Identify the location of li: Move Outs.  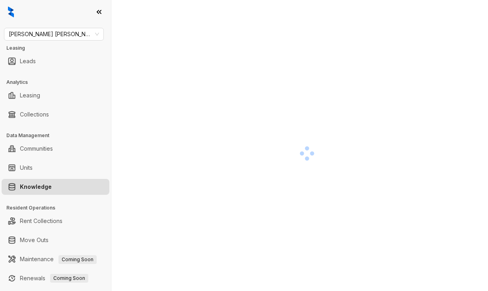
(55, 240).